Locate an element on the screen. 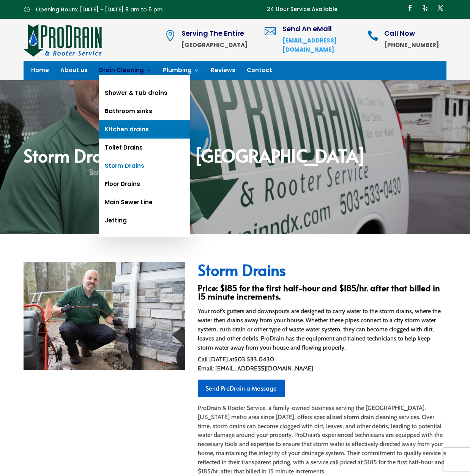  img: site-logo-100h is located at coordinates (63, 40).